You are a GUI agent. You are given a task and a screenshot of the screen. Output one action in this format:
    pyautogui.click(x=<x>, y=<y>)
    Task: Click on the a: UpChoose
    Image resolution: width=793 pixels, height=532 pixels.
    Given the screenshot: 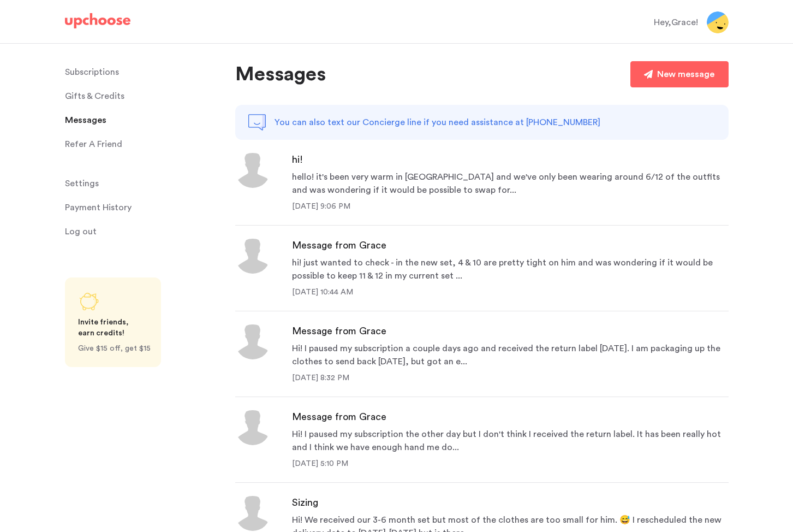 What is the action you would take?
    pyautogui.click(x=97, y=23)
    